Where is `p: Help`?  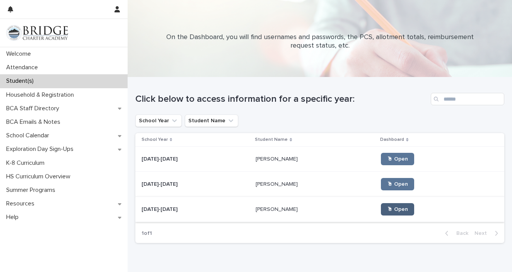 p: Help is located at coordinates (14, 217).